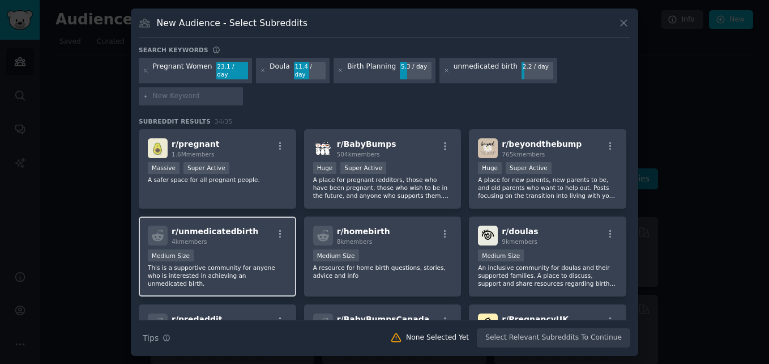 The width and height of the screenshot is (769, 364). I want to click on p: A safer space for all pregnant people., so click(217, 180).